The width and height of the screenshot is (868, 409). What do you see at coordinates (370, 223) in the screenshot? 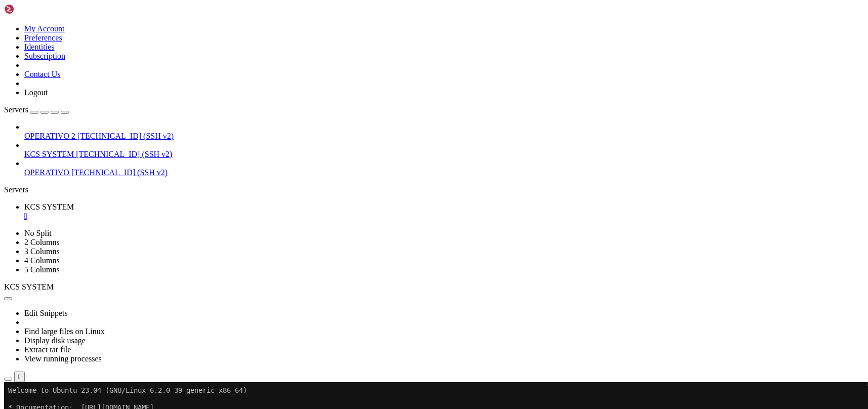
I see `x-row: New release '24.04.3 LTS' available.` at bounding box center [370, 223].